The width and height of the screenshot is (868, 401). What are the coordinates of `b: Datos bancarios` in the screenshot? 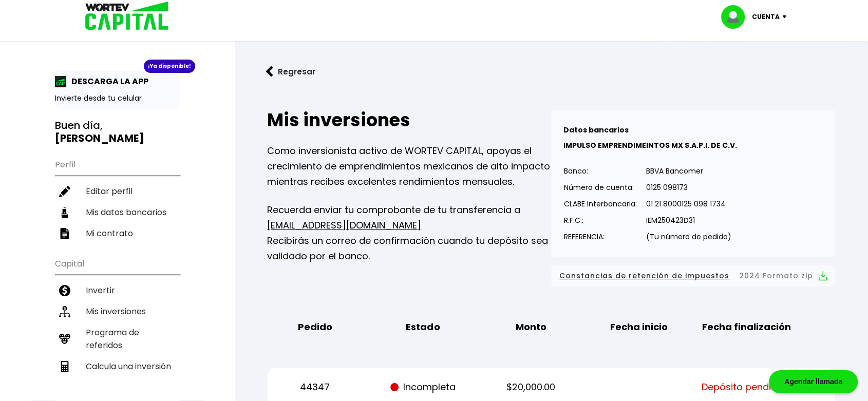 It's located at (596, 130).